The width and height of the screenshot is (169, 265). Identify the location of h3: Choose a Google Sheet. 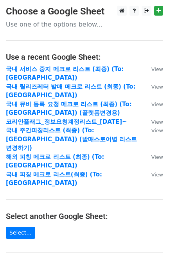
(84, 11).